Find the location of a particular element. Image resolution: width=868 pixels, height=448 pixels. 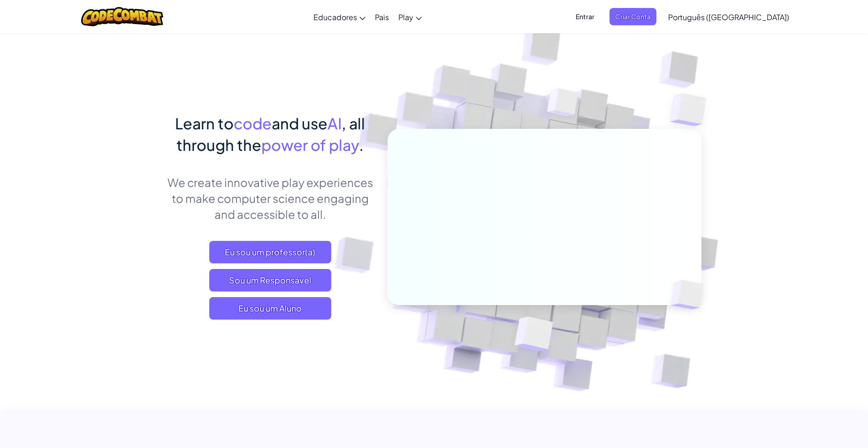

p: We create innovative play experiences to make computer science engaging and accessible to all. is located at coordinates (270, 198).